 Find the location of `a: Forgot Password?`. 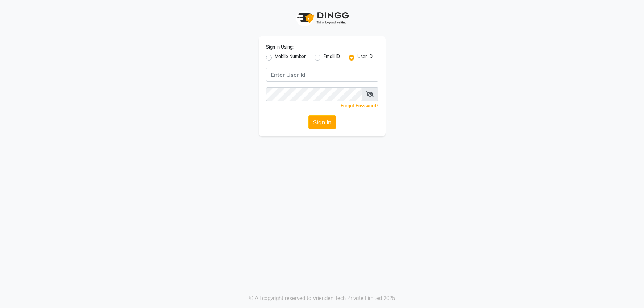

a: Forgot Password? is located at coordinates (359, 106).